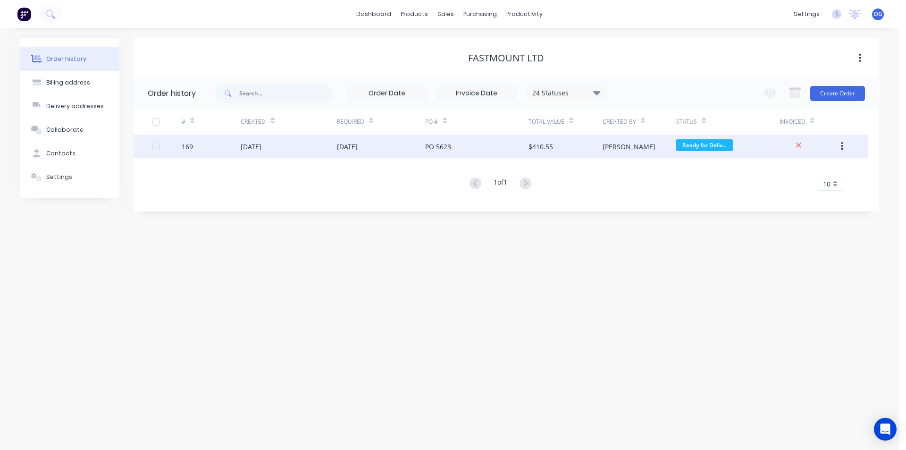 The width and height of the screenshot is (906, 450). Describe the element at coordinates (477, 93) in the screenshot. I see `input: Invoice Date` at that location.